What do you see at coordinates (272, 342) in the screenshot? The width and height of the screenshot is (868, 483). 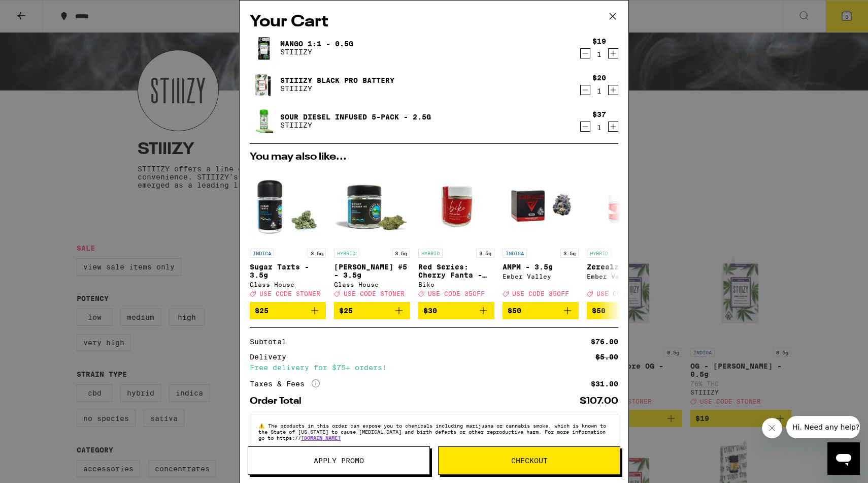 I see `div: Subtotal` at bounding box center [272, 342].